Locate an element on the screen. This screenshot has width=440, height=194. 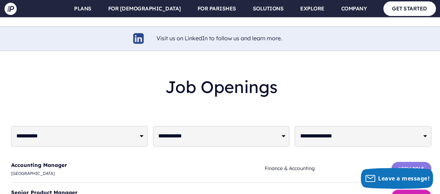
span: Leave a message! is located at coordinates (404, 179).